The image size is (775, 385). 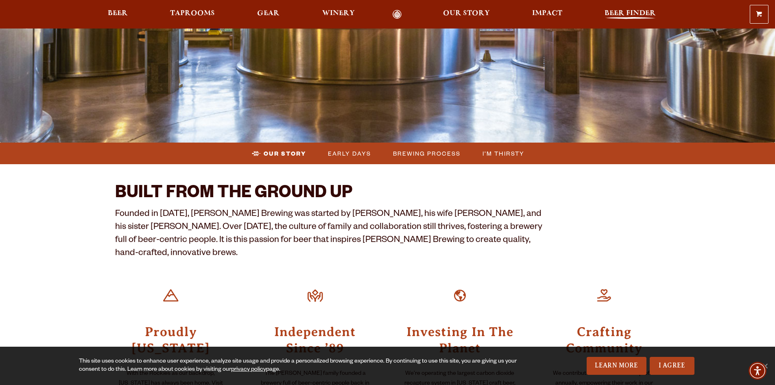 I want to click on div: This site uses cookies to enhance user experience, analyze site usage and provide a personalized ..., so click(x=299, y=365).